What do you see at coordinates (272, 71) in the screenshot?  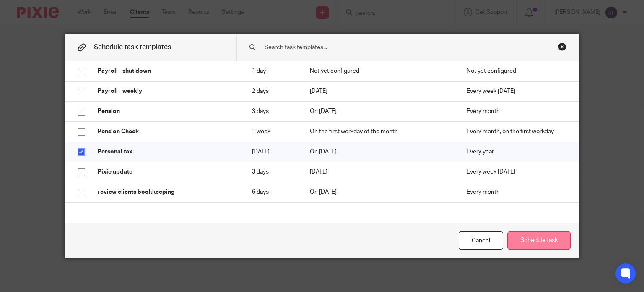 I see `p: 1 day` at bounding box center [272, 71].